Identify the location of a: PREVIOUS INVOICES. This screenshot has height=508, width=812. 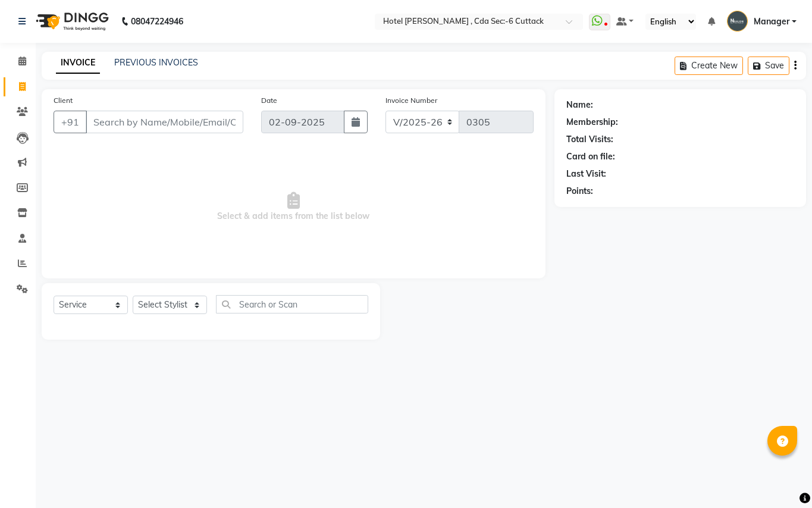
(156, 63).